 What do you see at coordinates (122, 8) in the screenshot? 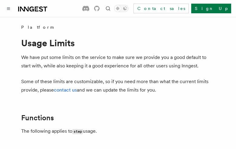
I see `button: Toggle dark mode` at bounding box center [122, 8].